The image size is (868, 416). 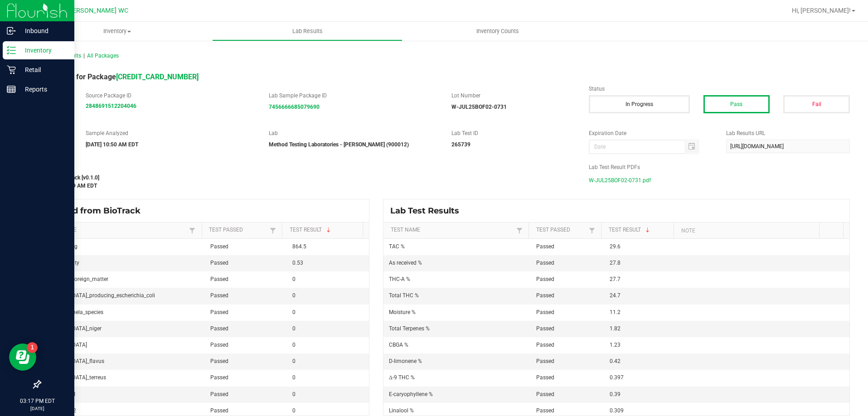 I want to click on span: Total THC %, so click(x=403, y=295).